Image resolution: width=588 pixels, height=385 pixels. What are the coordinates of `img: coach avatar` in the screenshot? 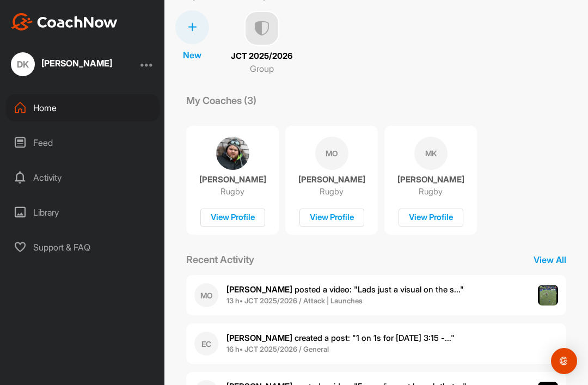 It's located at (233, 153).